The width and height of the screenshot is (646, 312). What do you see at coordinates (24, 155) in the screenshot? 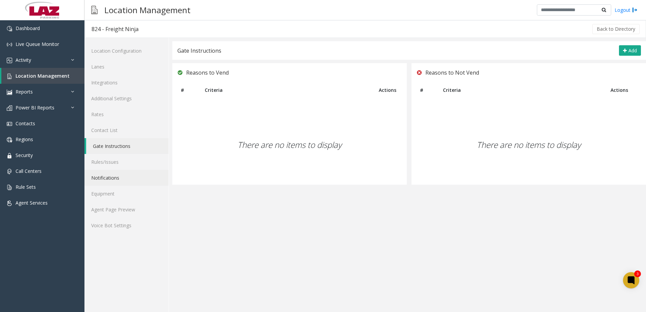
I see `span: Security` at bounding box center [24, 155].